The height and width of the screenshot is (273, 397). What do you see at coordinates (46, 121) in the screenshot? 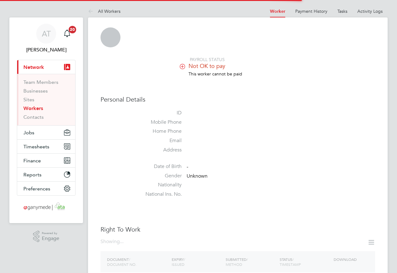
I see `nav: Main navigation` at bounding box center [46, 121].